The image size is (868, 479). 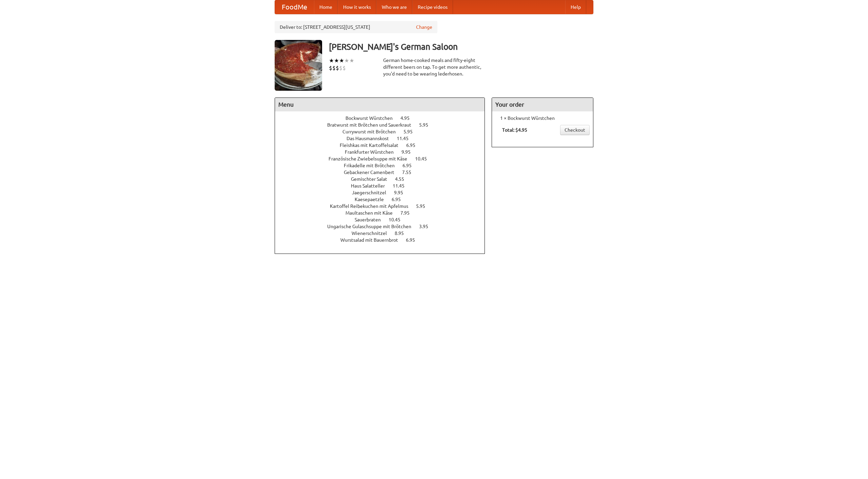 I want to click on a: Home, so click(x=326, y=7).